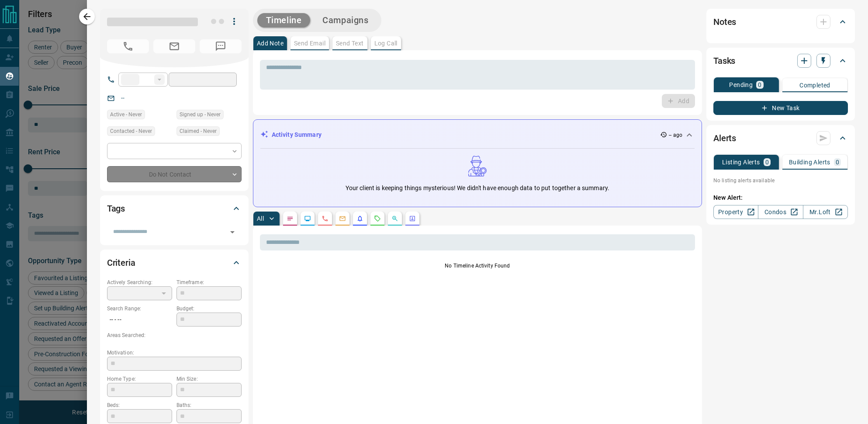 This screenshot has height=424, width=868. I want to click on h2: Tasks, so click(724, 60).